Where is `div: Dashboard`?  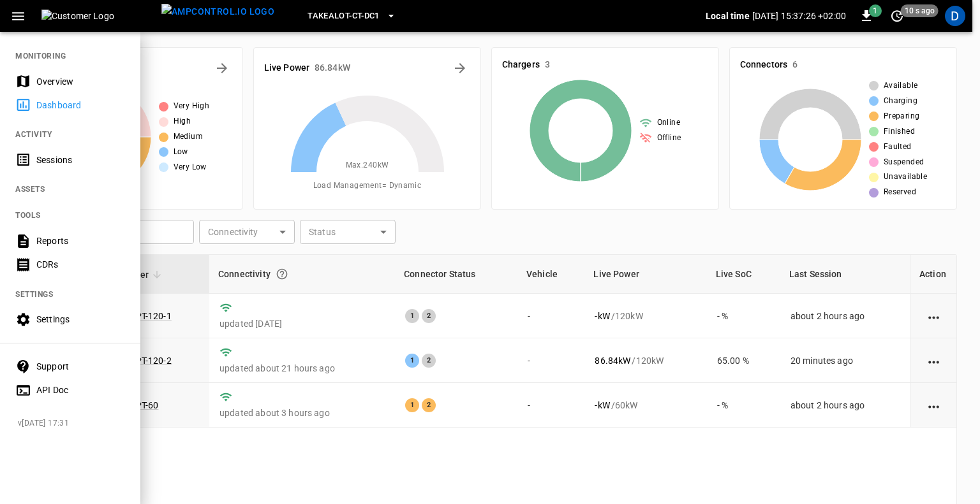
div: Dashboard is located at coordinates (80, 105).